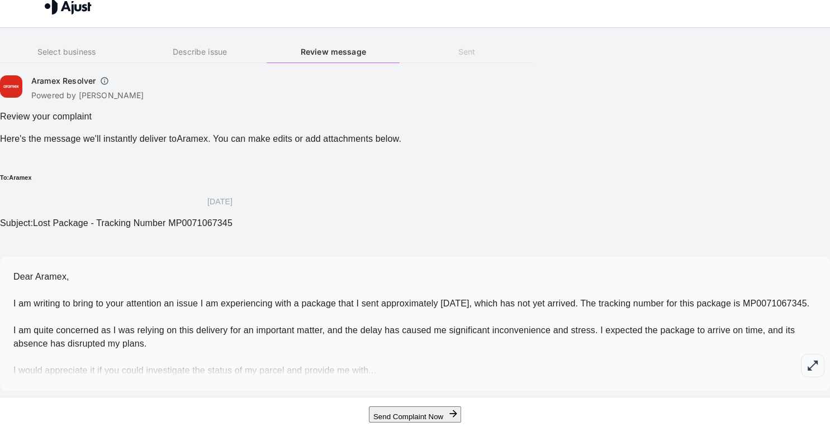 This screenshot has width=830, height=432. What do you see at coordinates (63, 81) in the screenshot?
I see `h6: Aramex Resolver` at bounding box center [63, 81].